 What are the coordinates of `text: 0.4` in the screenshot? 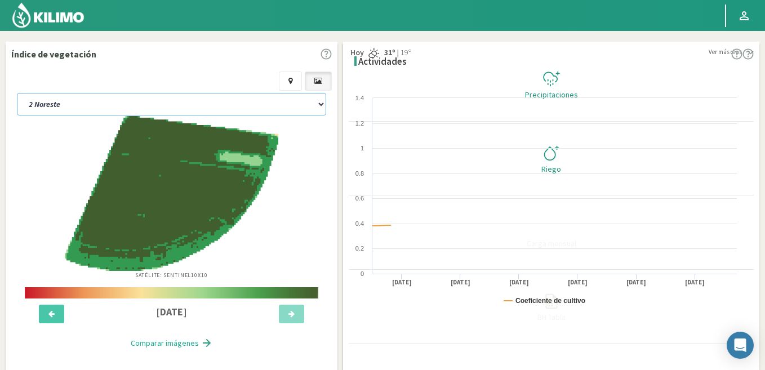 It's located at (359, 224).